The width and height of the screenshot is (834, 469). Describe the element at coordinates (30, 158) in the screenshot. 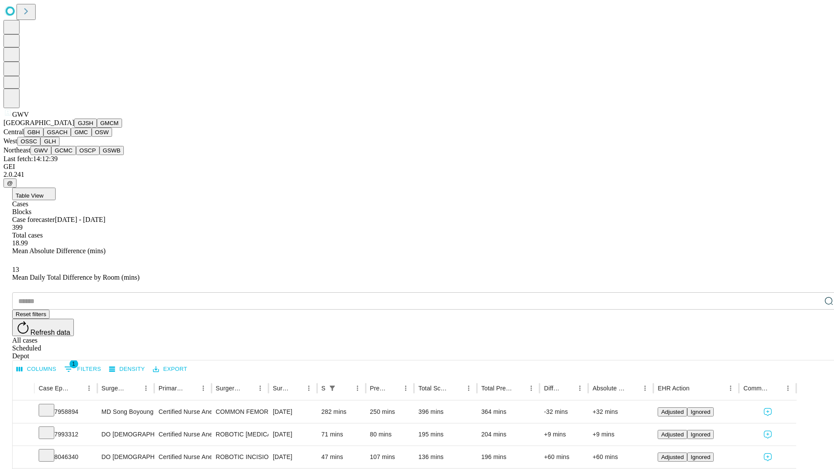

I see `span: Last fetch: 14:12:39` at that location.